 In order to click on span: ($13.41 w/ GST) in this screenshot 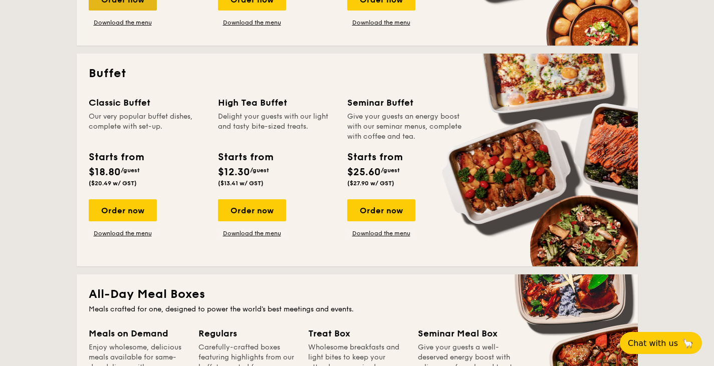, I will do `click(241, 183)`.